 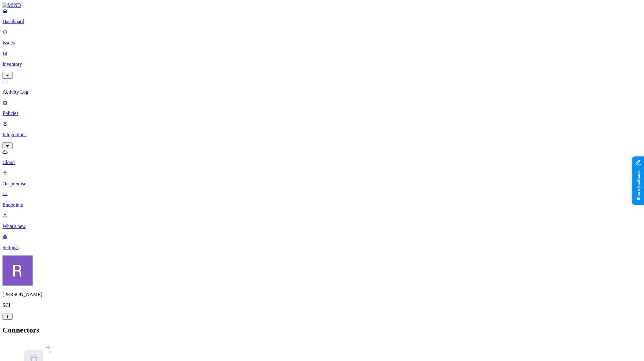 What do you see at coordinates (322, 5) in the screenshot?
I see `a: MIND` at bounding box center [322, 5].